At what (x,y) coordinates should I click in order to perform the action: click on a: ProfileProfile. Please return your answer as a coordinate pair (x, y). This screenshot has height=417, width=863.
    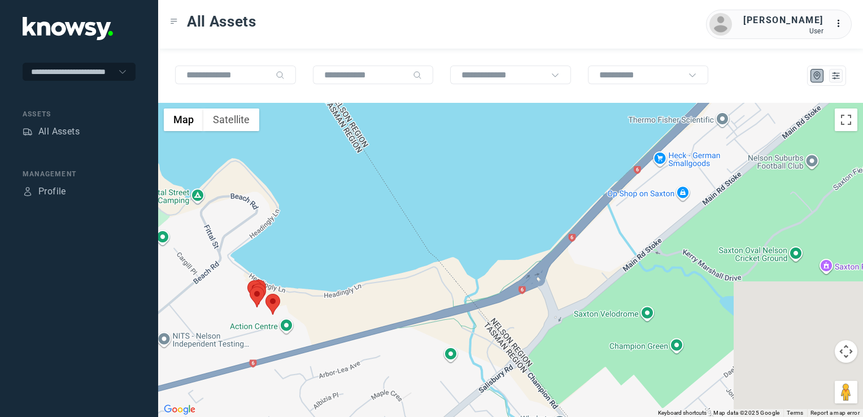
    Looking at the image, I should click on (44, 191).